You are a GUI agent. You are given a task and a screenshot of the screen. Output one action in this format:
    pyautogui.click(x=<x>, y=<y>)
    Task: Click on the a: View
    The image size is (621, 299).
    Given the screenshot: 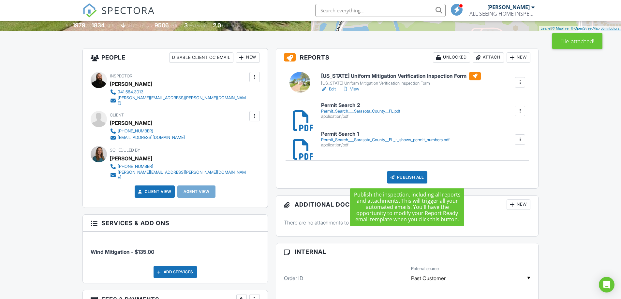 What is the action you would take?
    pyautogui.click(x=351, y=89)
    